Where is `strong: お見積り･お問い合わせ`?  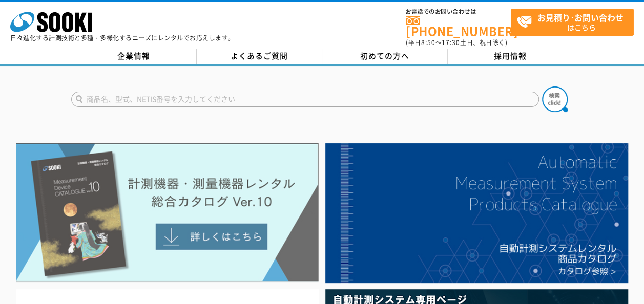 strong: お見積り･お問い合わせ is located at coordinates (581, 17).